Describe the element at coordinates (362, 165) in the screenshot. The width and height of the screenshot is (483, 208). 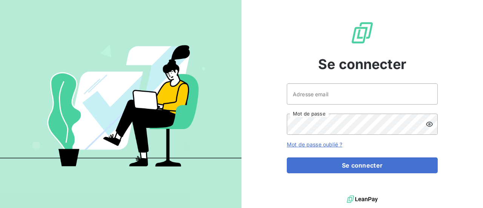
I see `button: Se connecter` at that location.